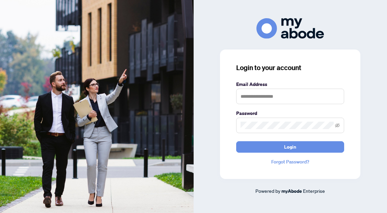  Describe the element at coordinates (338, 126) in the screenshot. I see `span: eye-invisible` at that location.